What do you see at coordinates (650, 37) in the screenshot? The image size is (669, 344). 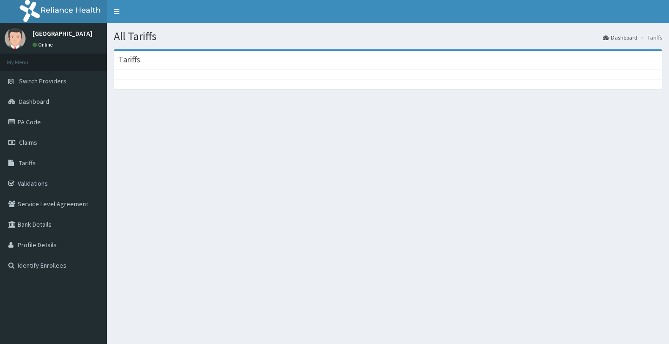 I see `li: Tariffs` at bounding box center [650, 37].